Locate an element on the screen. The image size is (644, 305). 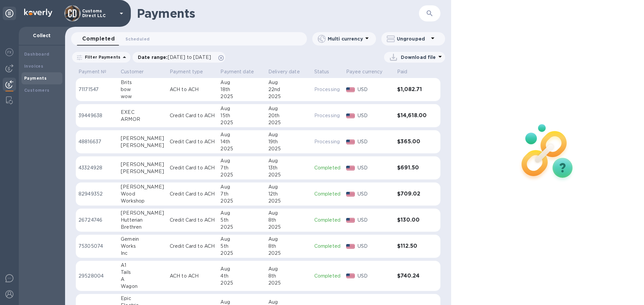
div: 4th is located at coordinates (241, 276).